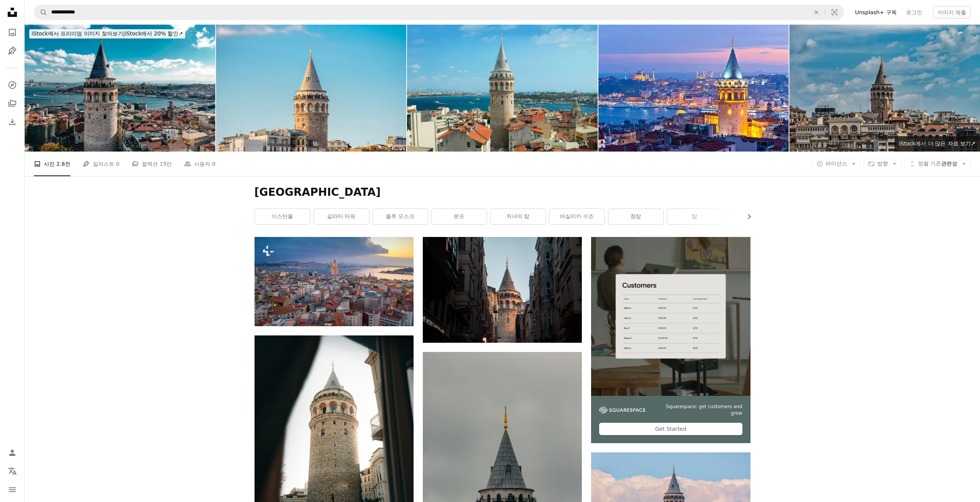 The width and height of the screenshot is (980, 502). I want to click on a: 분포, so click(459, 216).